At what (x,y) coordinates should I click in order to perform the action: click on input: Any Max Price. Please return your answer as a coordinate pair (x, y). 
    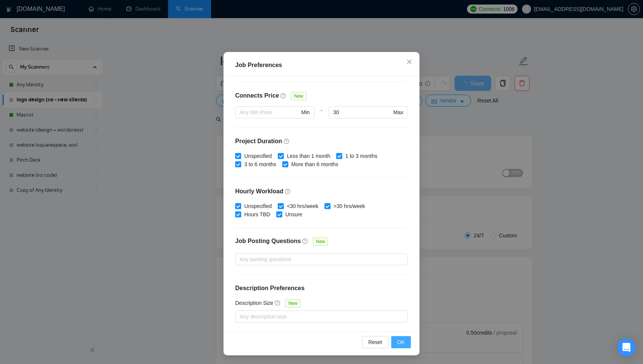
    Looking at the image, I should click on (363, 112).